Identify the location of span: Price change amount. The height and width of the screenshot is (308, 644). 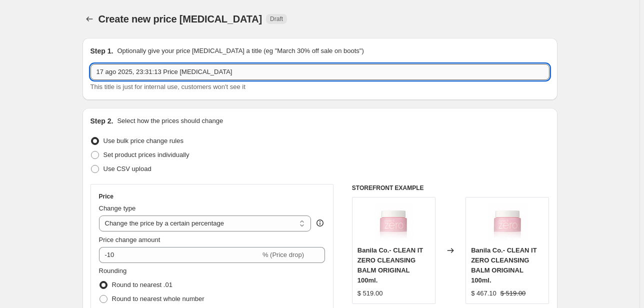
(130, 239).